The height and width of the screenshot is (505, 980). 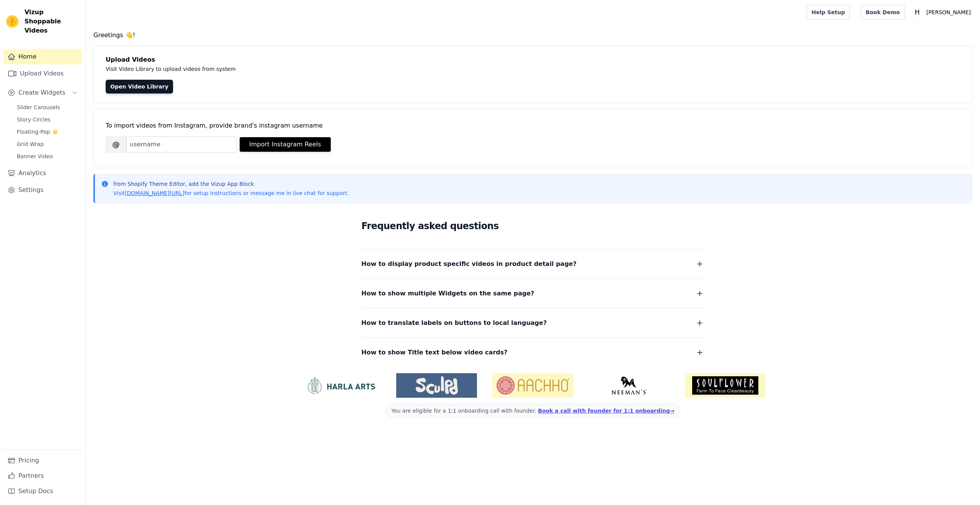 What do you see at coordinates (448, 293) in the screenshot?
I see `span: How to show multiple Widgets on the same page?` at bounding box center [448, 293].